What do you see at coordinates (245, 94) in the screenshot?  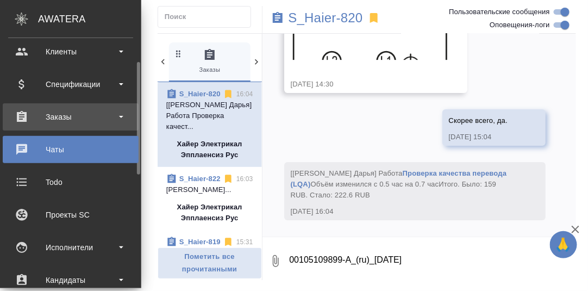 I see `p: 16:04` at bounding box center [245, 94].